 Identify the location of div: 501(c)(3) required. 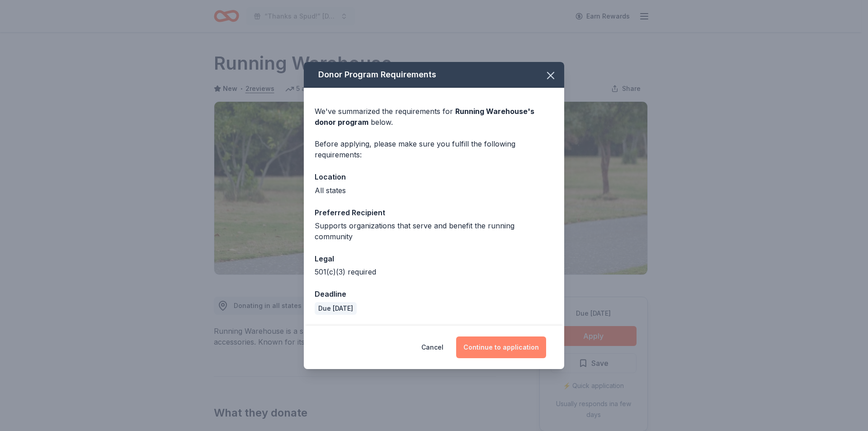
(434, 272).